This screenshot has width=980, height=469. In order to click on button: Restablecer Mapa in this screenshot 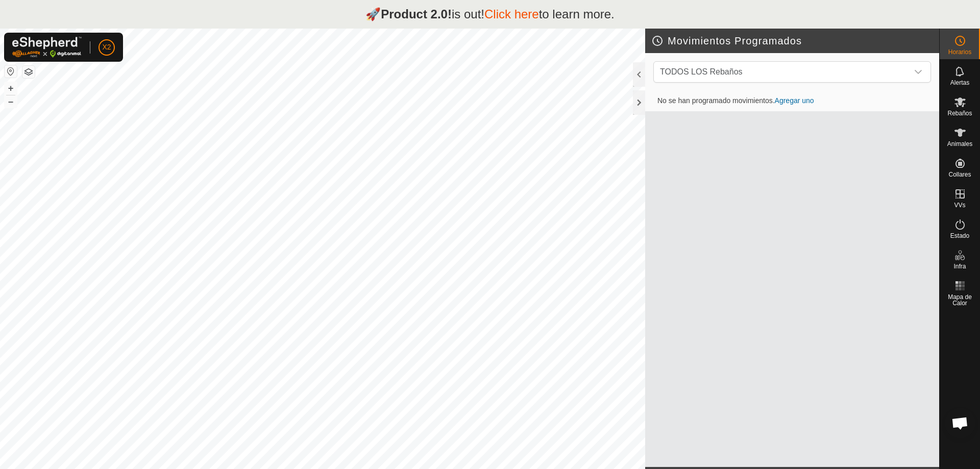, I will do `click(11, 71)`.